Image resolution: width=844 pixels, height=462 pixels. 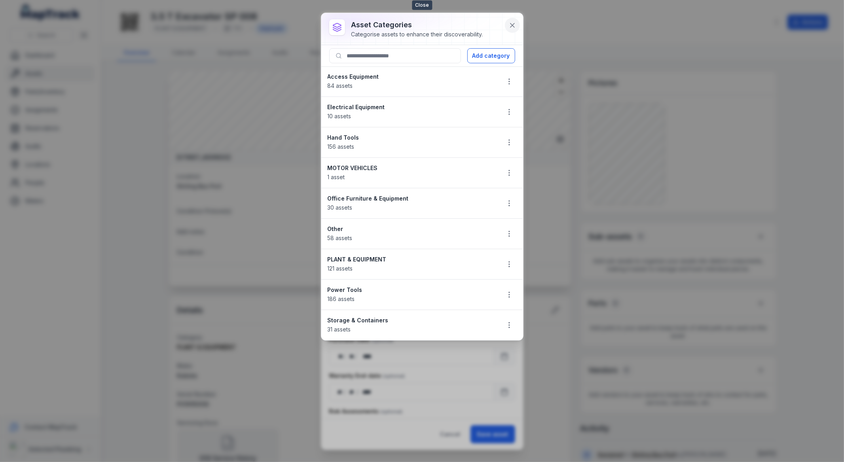 I want to click on button: Add category, so click(x=491, y=56).